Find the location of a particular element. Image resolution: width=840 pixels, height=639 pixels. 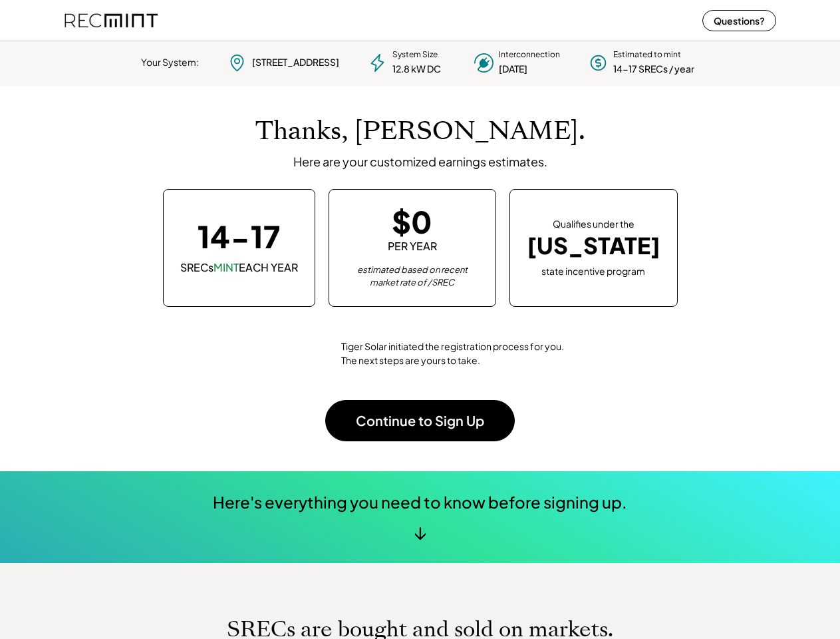

div: Your System: is located at coordinates (169, 63).